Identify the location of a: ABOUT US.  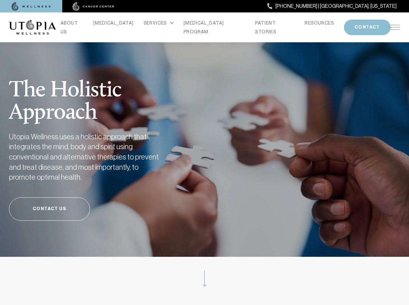
(72, 27).